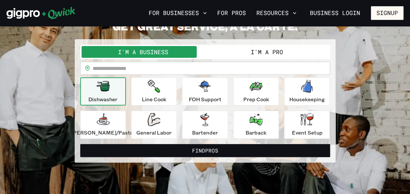 The width and height of the screenshot is (410, 194). I want to click on button: I'm a Pro, so click(267, 52).